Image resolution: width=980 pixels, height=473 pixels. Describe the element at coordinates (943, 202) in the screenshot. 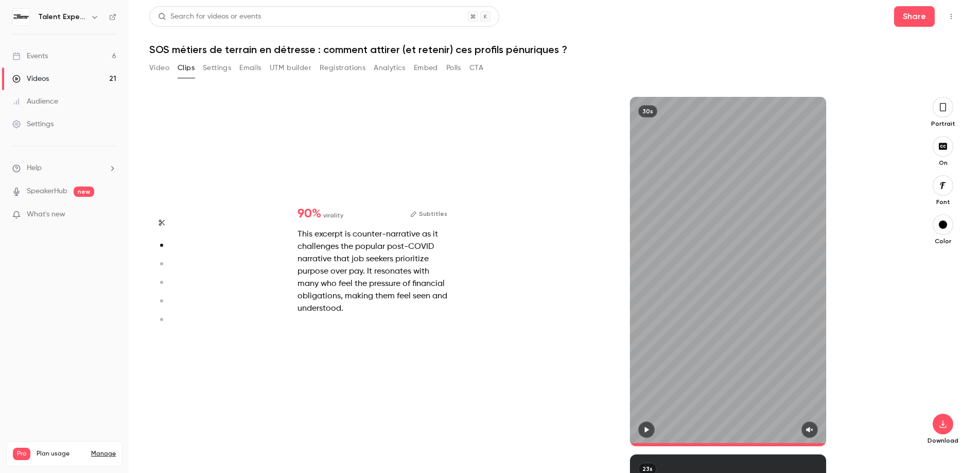

I see `p: Font` at that location.